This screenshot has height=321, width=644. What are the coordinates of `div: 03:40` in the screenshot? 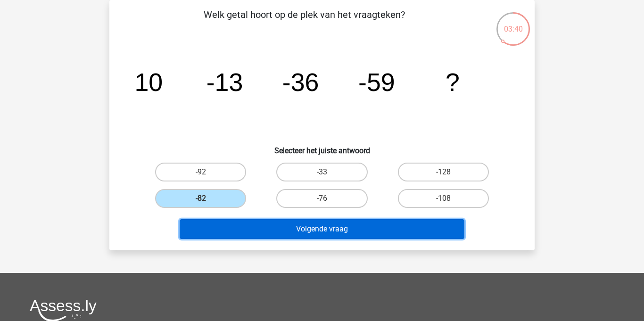 It's located at (513, 23).